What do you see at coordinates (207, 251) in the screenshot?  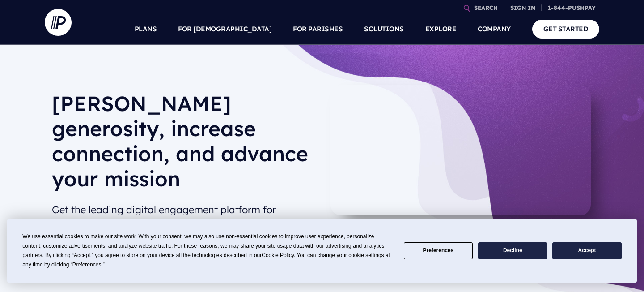 I see `div: We use essential cookies to make our site work. With your consent, we may also use non-essential ...` at bounding box center [207, 251].